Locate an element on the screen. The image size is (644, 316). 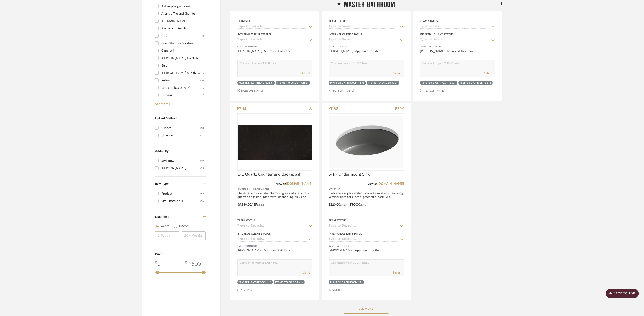
div: Concrete Collaborative is located at coordinates (181, 43).